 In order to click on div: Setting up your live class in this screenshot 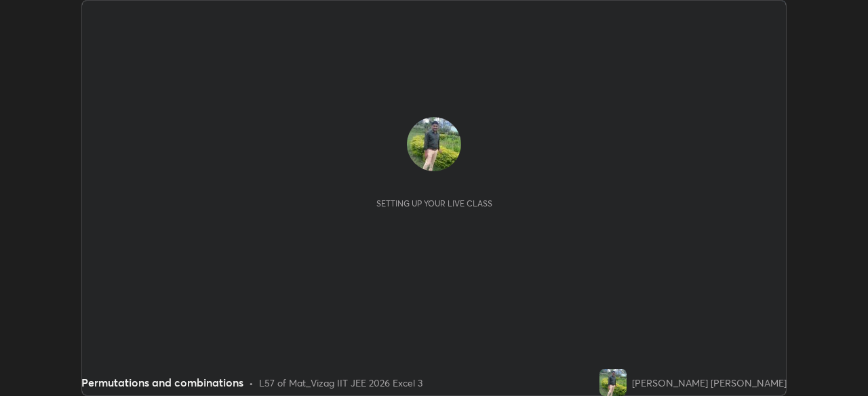, I will do `click(434, 203)`.